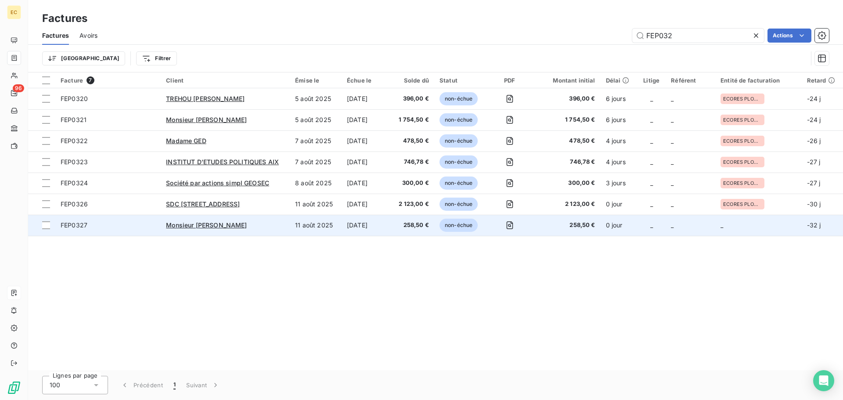 This screenshot has width=843, height=400. Describe the element at coordinates (74, 183) in the screenshot. I see `span: FEP0324` at that location.